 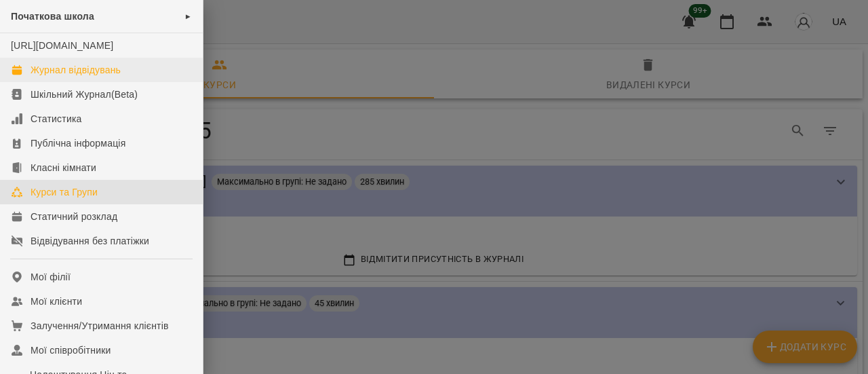 I want to click on div: Статичний розклад, so click(x=74, y=216).